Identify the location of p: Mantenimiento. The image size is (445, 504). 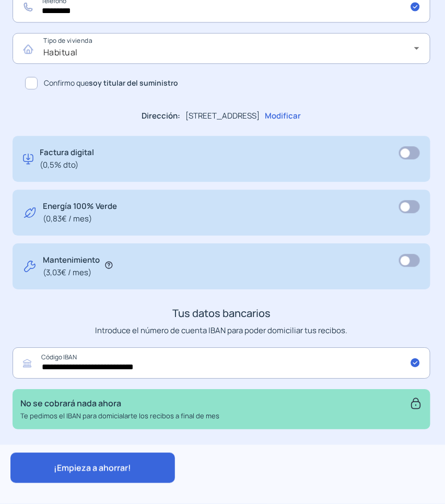
(71, 266).